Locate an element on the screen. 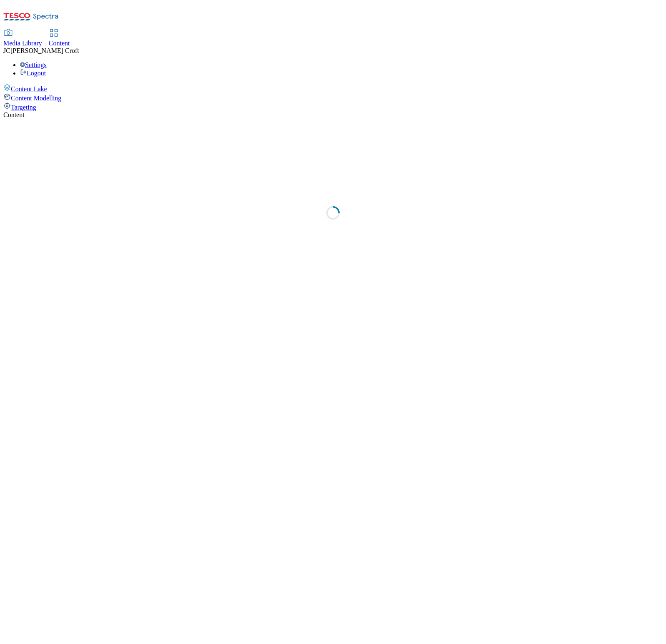 The height and width of the screenshot is (644, 666). span: Content Modelling is located at coordinates (36, 98).